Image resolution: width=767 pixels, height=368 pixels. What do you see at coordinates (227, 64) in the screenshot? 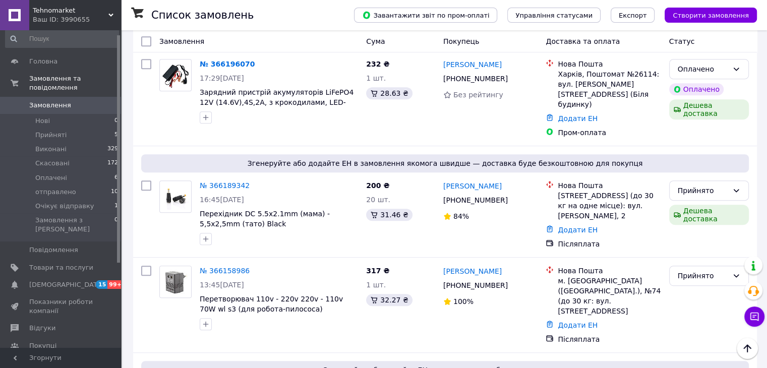
I see `a: № 366196070` at bounding box center [227, 64].